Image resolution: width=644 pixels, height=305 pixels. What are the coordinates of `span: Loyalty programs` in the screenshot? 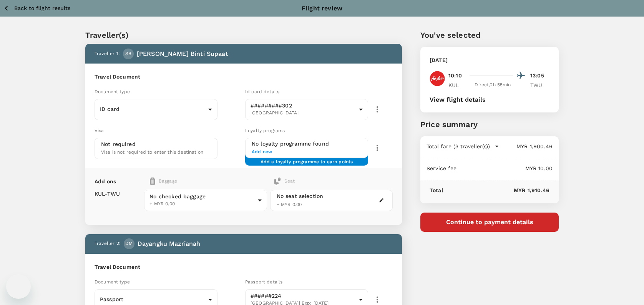 It's located at (265, 130).